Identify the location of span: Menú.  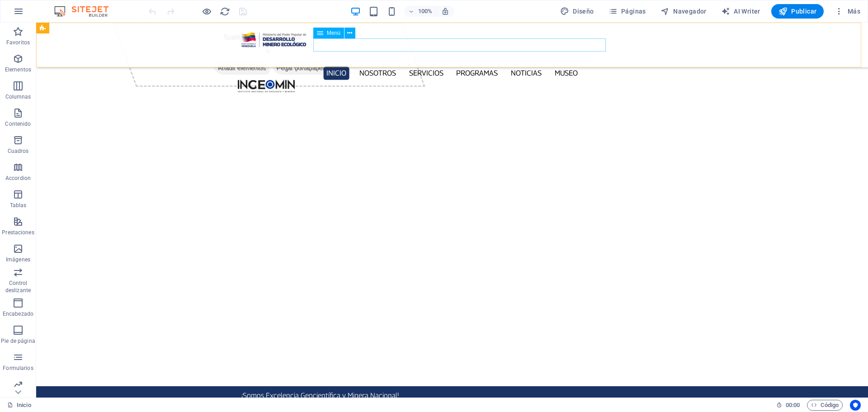
(334, 33).